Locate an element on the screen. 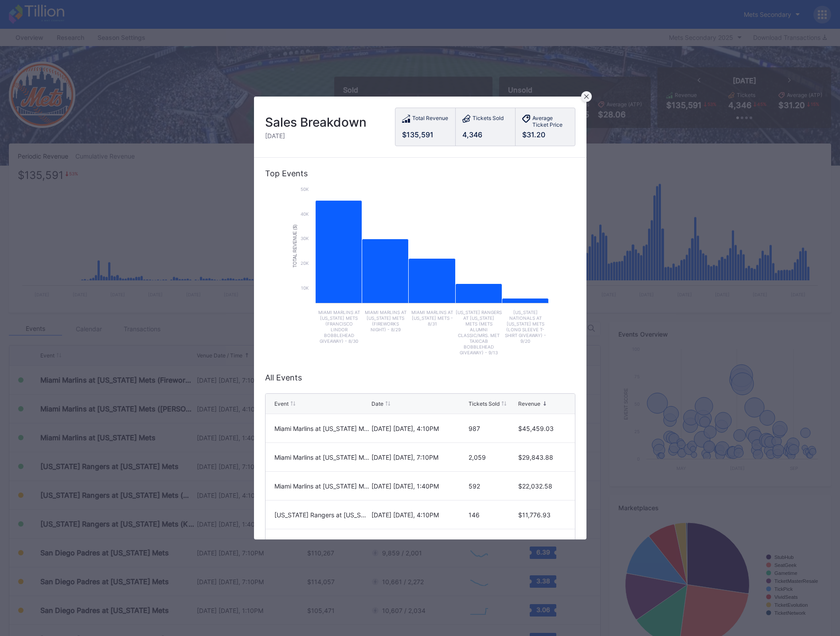 The height and width of the screenshot is (636, 840). div: Date is located at coordinates (378, 404).